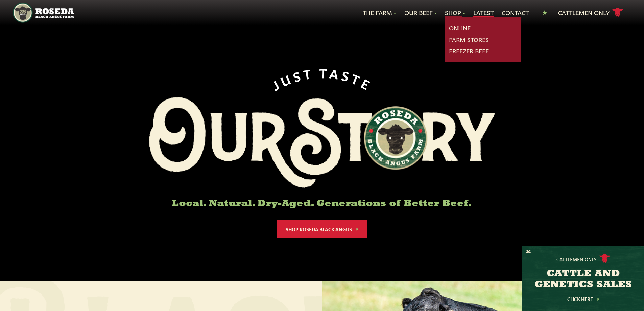 This screenshot has width=644, height=311. I want to click on a: Our Beef, so click(420, 12).